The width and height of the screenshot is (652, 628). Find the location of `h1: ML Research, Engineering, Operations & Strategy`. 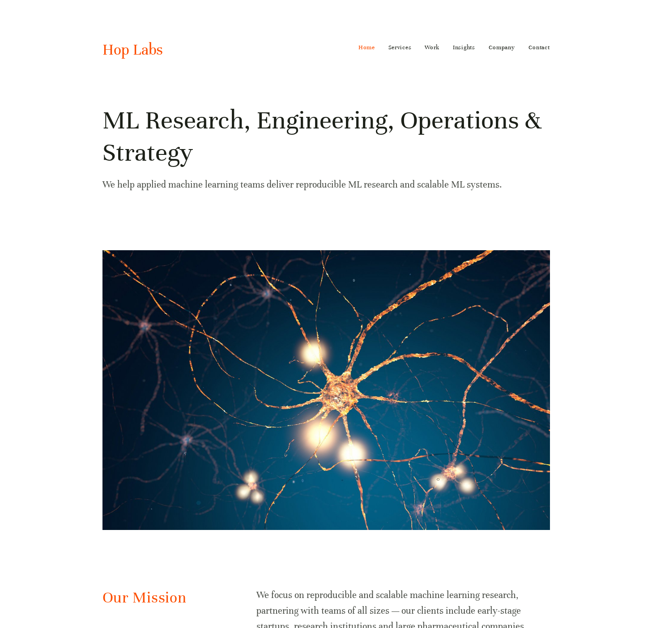

h1: ML Research, Engineering, Operations & Strategy is located at coordinates (326, 136).